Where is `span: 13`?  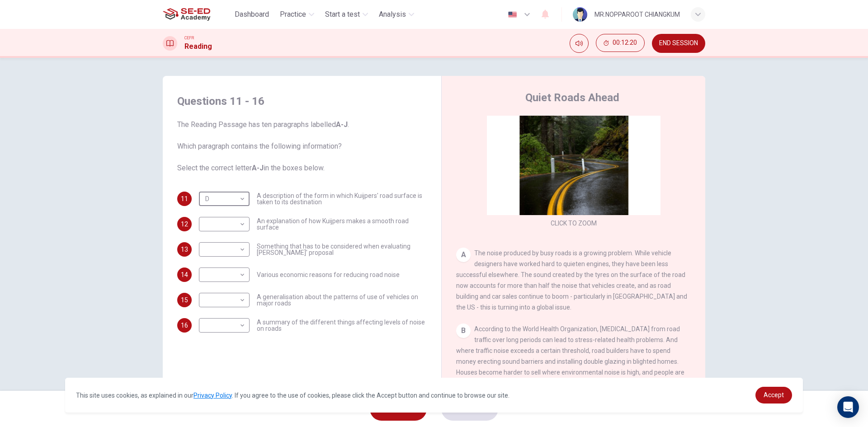
span: 13 is located at coordinates (184, 249).